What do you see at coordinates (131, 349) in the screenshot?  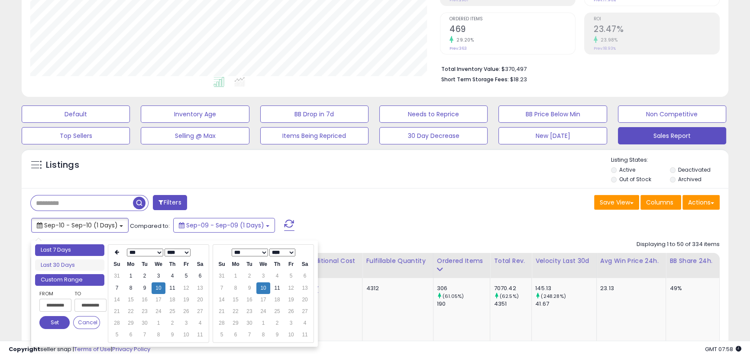 I see `a: Privacy Policy` at bounding box center [131, 349].